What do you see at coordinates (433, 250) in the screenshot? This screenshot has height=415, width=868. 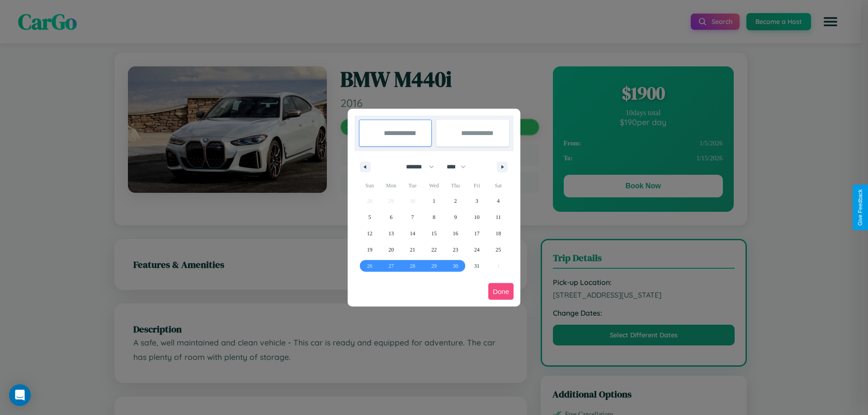 I see `button: 22` at bounding box center [433, 250].